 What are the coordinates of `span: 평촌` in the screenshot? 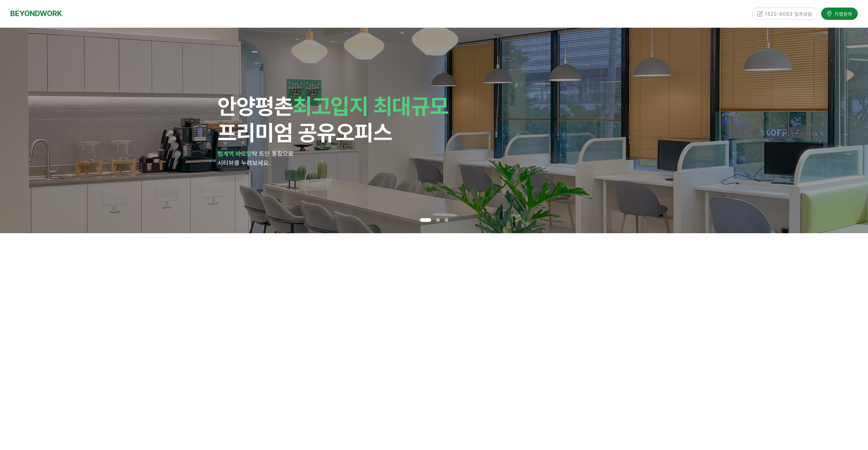 It's located at (274, 106).